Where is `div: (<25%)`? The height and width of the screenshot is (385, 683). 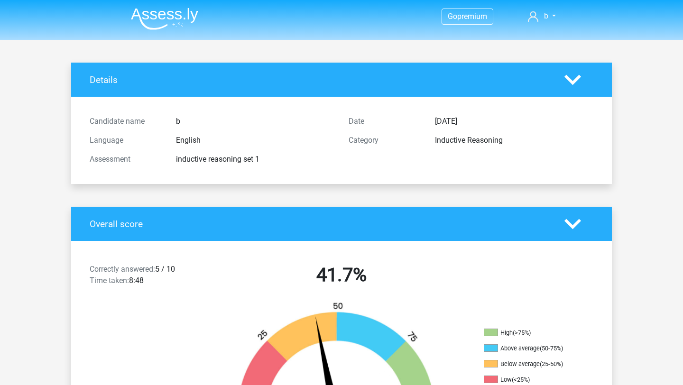 div: (<25%) is located at coordinates (520, 379).